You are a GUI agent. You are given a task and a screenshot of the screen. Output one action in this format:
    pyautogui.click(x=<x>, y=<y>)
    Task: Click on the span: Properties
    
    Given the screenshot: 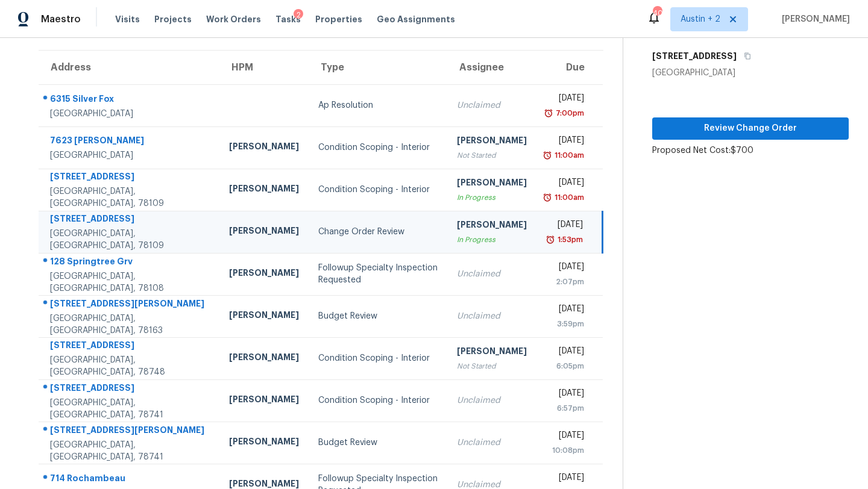 What is the action you would take?
    pyautogui.click(x=339, y=19)
    